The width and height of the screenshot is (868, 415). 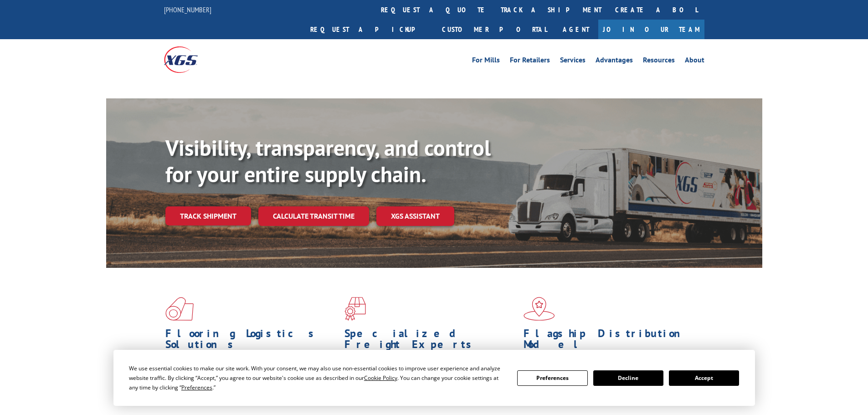 What do you see at coordinates (530, 62) in the screenshot?
I see `a: For Retailers` at bounding box center [530, 62].